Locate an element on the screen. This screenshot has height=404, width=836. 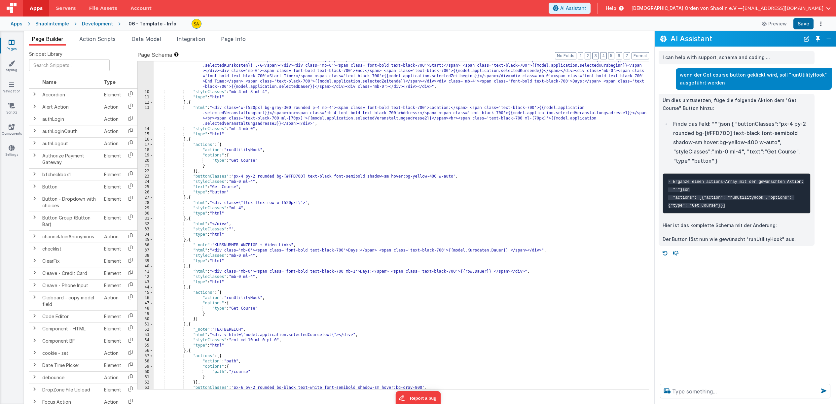
button: 3 is located at coordinates (596, 56).